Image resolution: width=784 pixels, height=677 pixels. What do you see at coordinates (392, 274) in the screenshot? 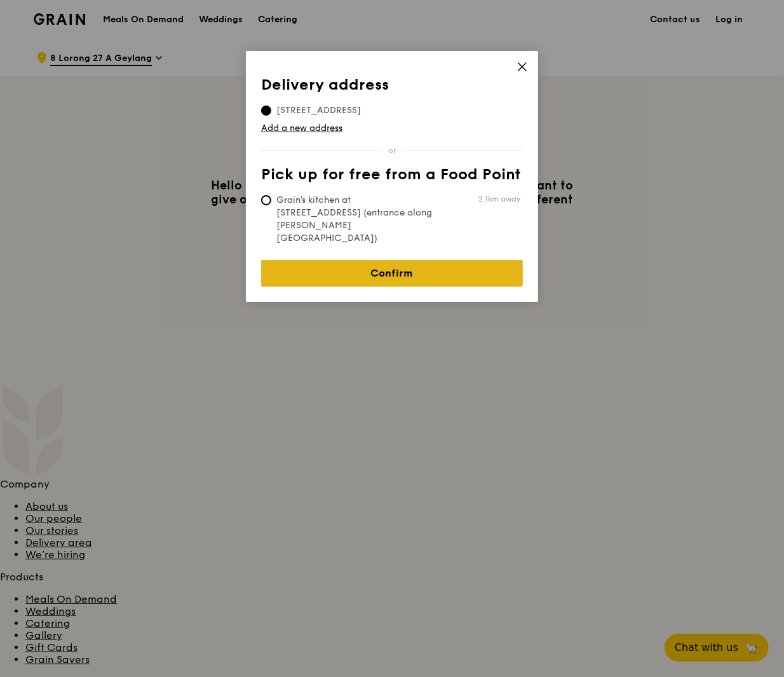
I see `a: Confirm` at bounding box center [392, 274].